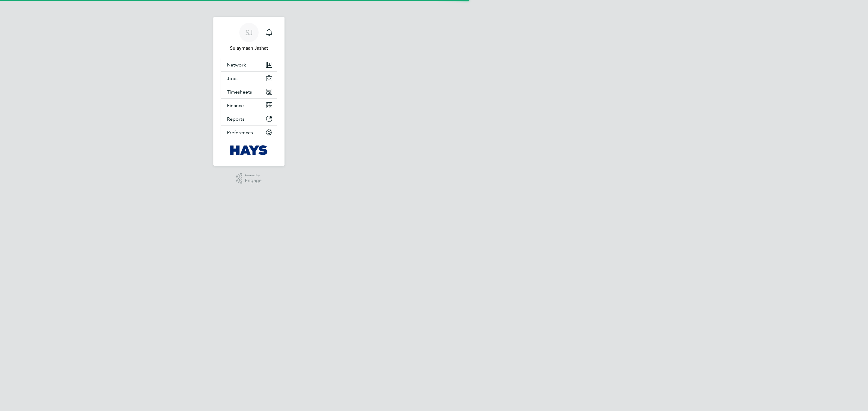 The width and height of the screenshot is (868, 411). I want to click on button: Network, so click(249, 65).